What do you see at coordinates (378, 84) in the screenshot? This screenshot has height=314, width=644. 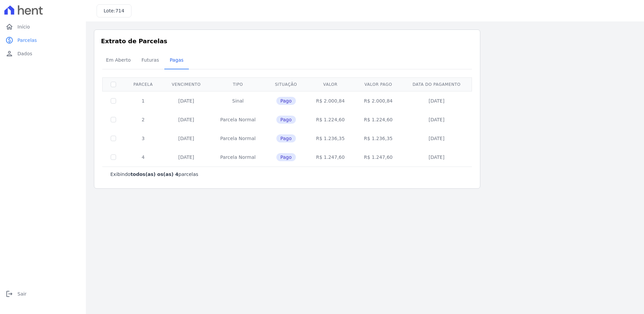 I see `th: Valor pago` at bounding box center [378, 84].